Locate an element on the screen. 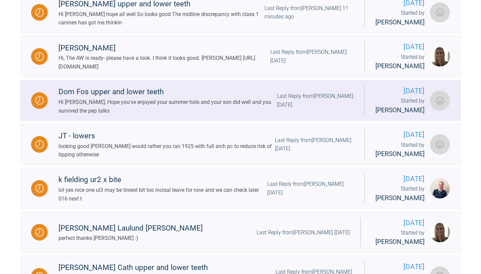 This screenshot has height=274, width=481. div: k fielding ur2 x bite is located at coordinates (163, 180).